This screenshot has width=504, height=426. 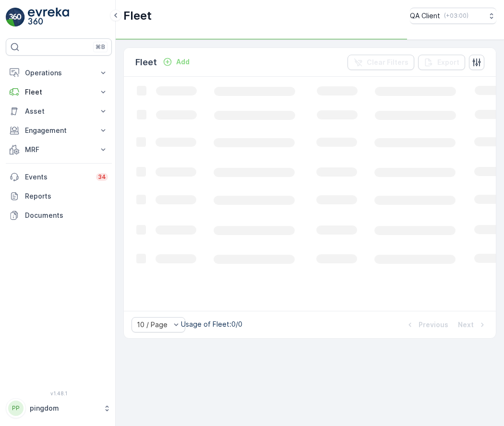 I want to click on a: Documents, so click(x=58, y=216).